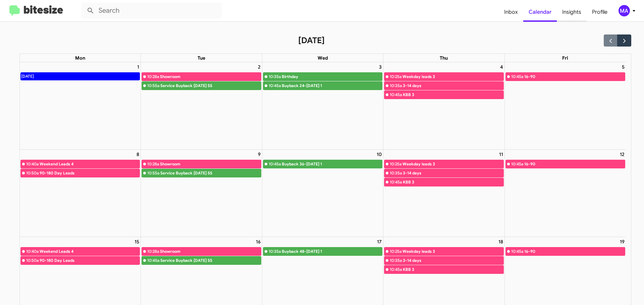 This screenshot has height=305, width=644. What do you see at coordinates (201, 106) in the screenshot?
I see `td: September 2, 2025` at bounding box center [201, 106].